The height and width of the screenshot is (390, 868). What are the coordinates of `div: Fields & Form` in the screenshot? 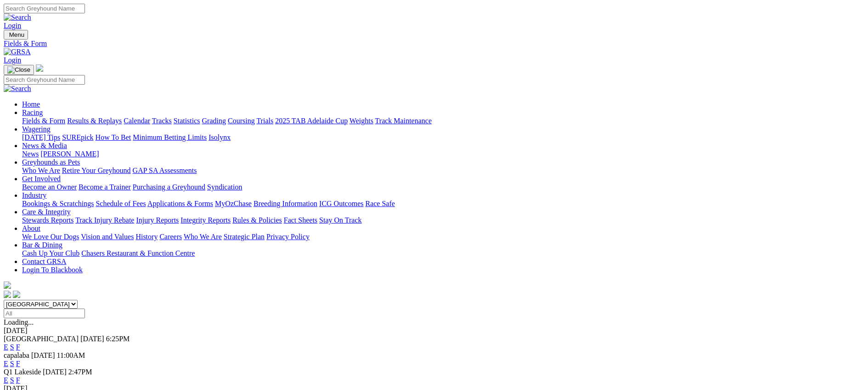 It's located at (434, 43).